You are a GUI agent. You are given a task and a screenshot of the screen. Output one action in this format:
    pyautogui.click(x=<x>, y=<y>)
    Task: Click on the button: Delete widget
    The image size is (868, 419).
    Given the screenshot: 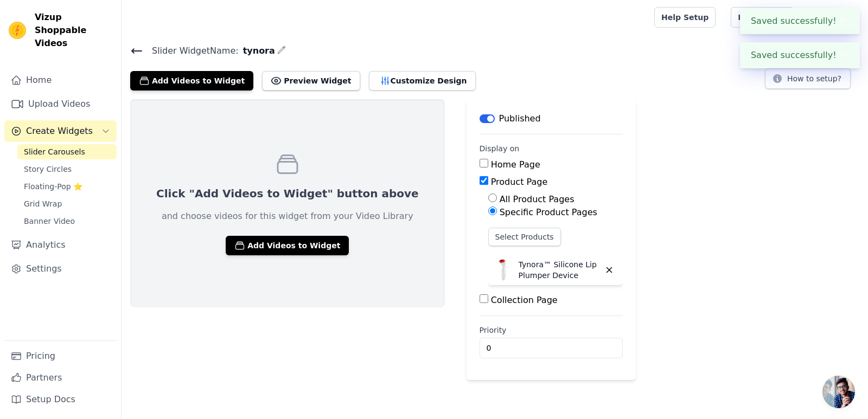 What is the action you would take?
    pyautogui.click(x=609, y=270)
    